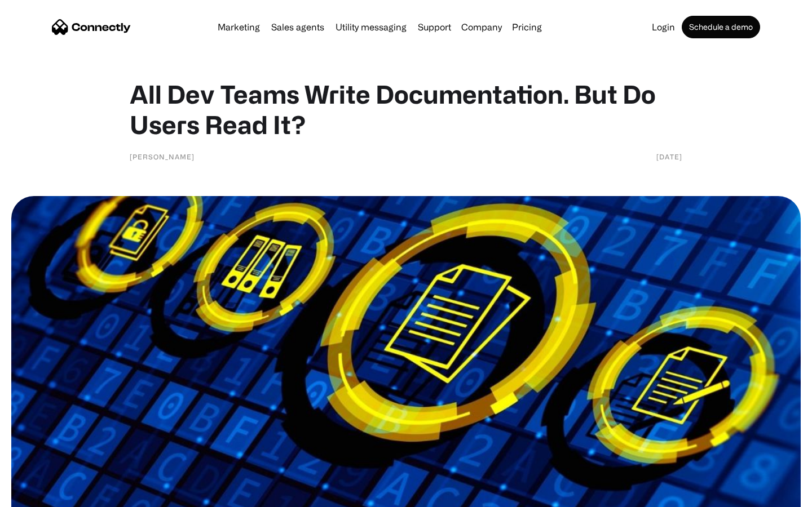 Image resolution: width=812 pixels, height=507 pixels. I want to click on div: Company, so click(482, 27).